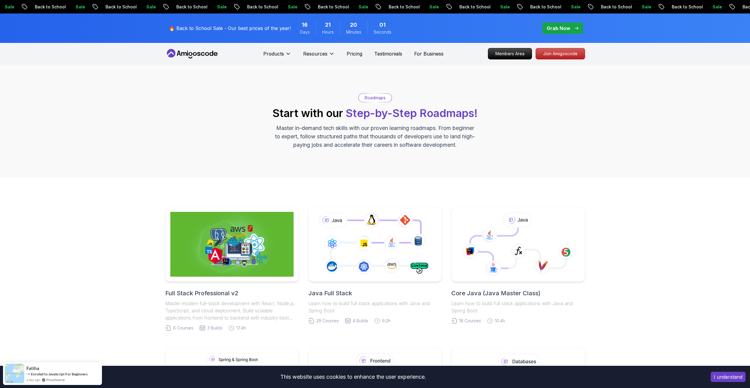 This screenshot has width=750, height=388. I want to click on h2: Java Full Stack, so click(375, 293).